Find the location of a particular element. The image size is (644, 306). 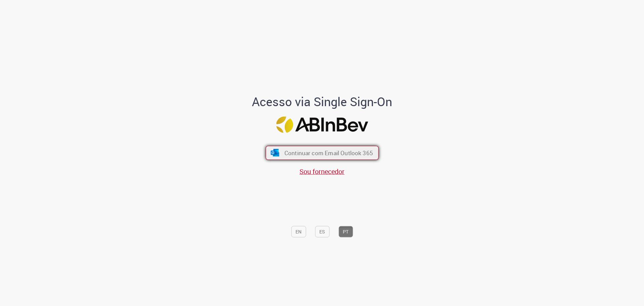

img: ícone Azure/Microsoft 360 is located at coordinates (275, 153).